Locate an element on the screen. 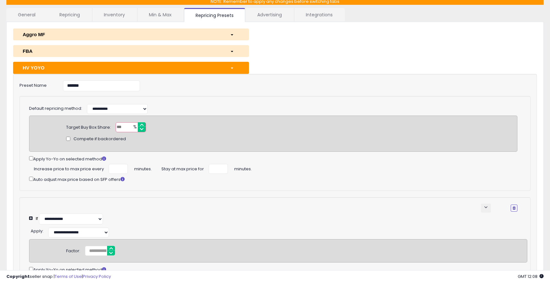 The width and height of the screenshot is (550, 283). i: Remove Condition is located at coordinates (514, 208).